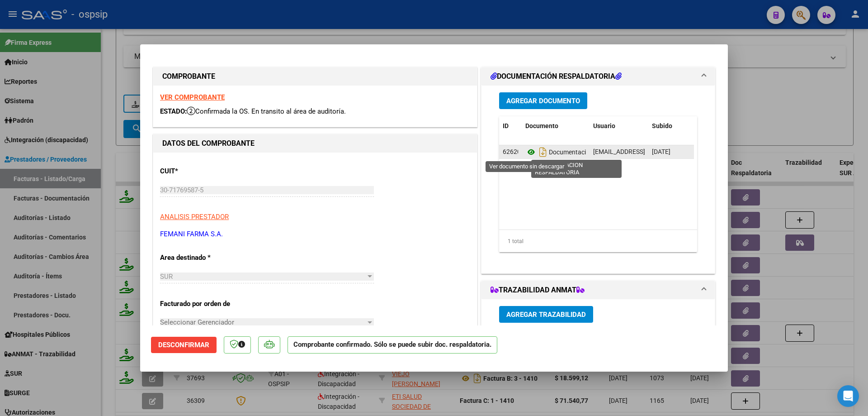 Image resolution: width=868 pixels, height=416 pixels. What do you see at coordinates (546, 314) in the screenshot?
I see `span: Agregar Trazabilidad` at bounding box center [546, 314].